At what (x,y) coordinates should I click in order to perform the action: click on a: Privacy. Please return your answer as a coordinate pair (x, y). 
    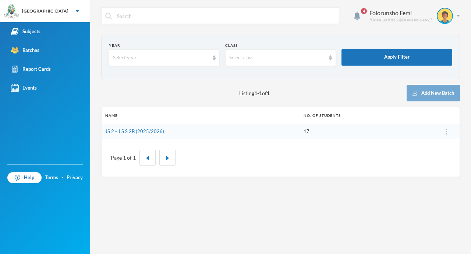
    Looking at the image, I should click on (75, 178).